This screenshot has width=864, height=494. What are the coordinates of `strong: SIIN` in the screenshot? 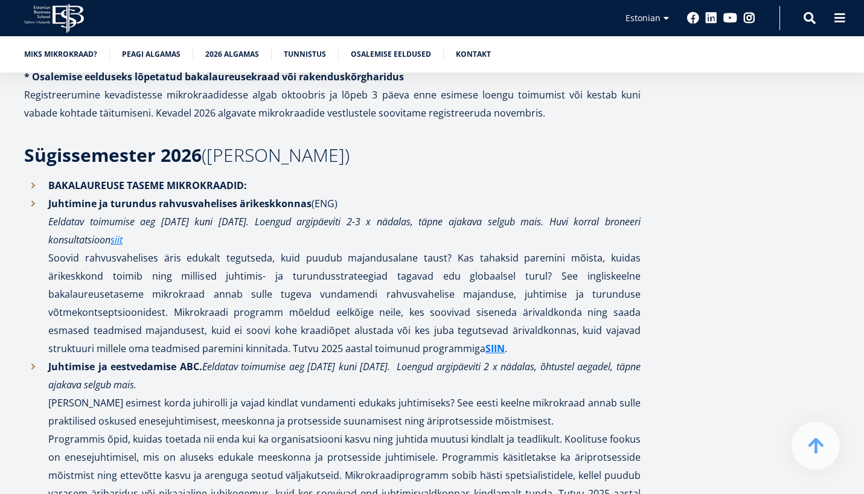 It's located at (495, 348).